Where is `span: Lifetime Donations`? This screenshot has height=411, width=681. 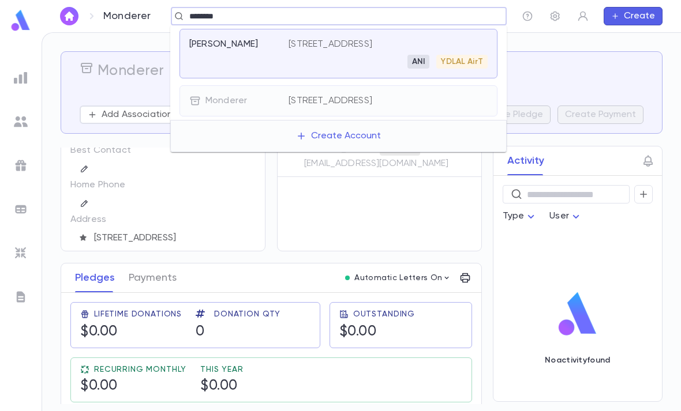
span: Lifetime Donations is located at coordinates (138, 314).